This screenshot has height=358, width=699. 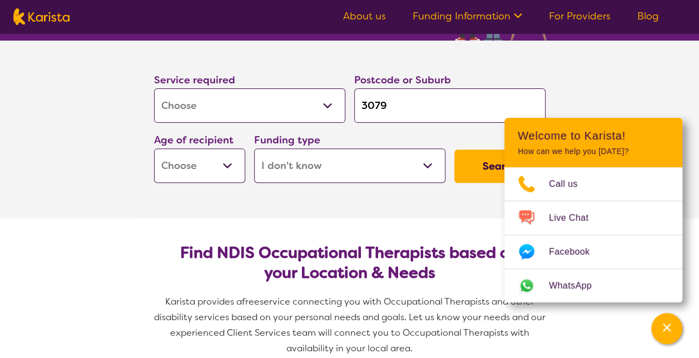 I want to click on span: Facebook, so click(x=576, y=252).